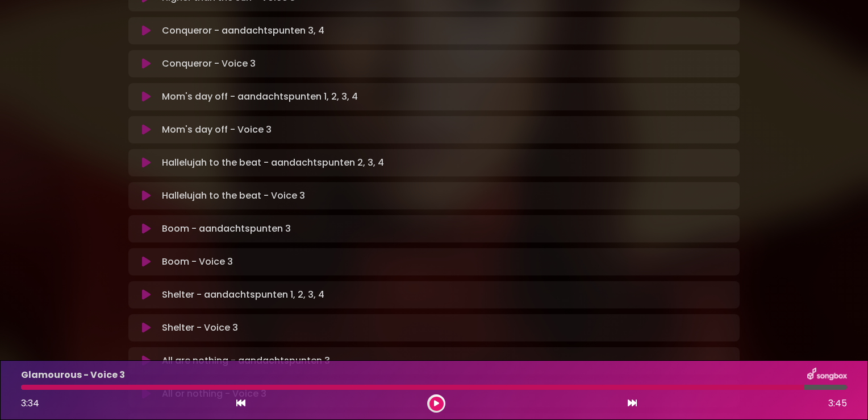  I want to click on p: All are nothing - aandachtspunten 3, so click(246, 360).